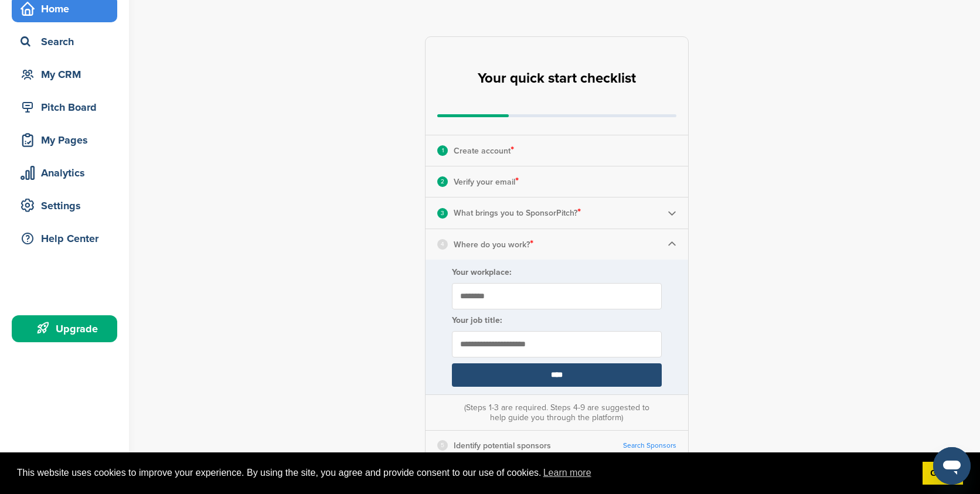 Image resolution: width=980 pixels, height=494 pixels. I want to click on div: My CRM, so click(67, 75).